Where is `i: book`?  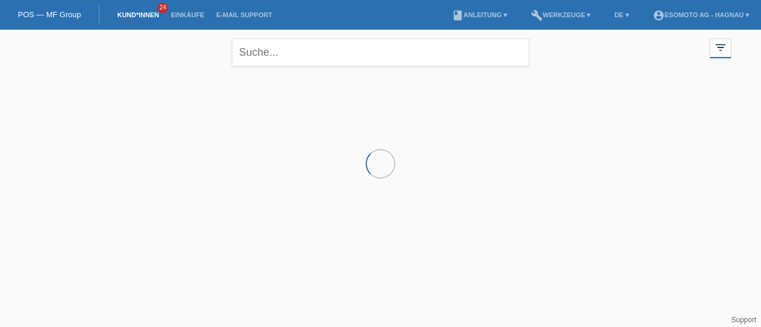
i: book is located at coordinates (458, 15).